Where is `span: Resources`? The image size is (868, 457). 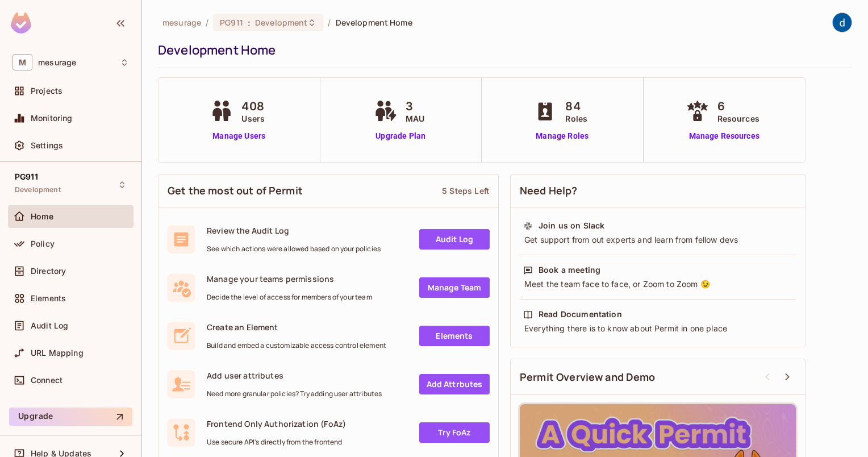 span: Resources is located at coordinates (738, 118).